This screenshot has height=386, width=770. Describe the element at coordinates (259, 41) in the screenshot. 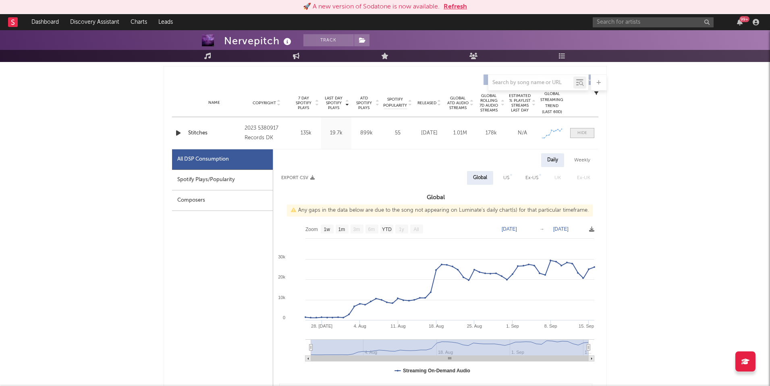

I see `div: Nervepitch` at that location.